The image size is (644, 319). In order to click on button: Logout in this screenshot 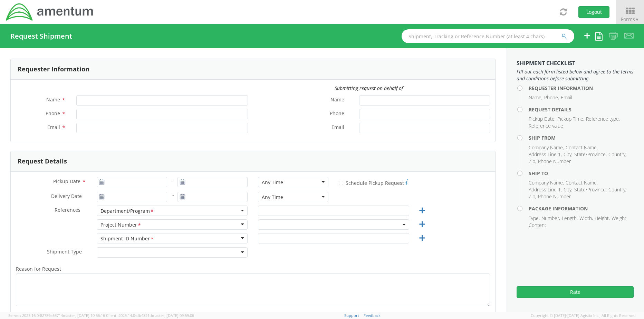, I will do `click(594, 12)`.